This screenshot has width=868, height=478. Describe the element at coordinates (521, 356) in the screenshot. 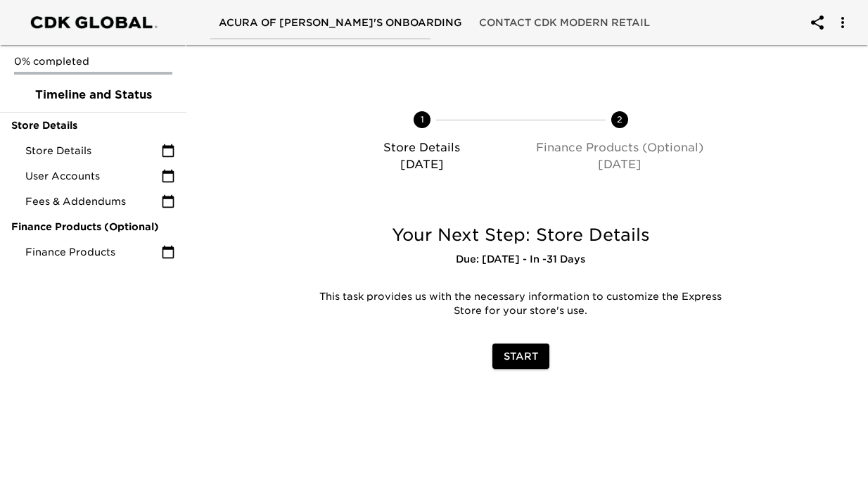

I see `button: Start` at that location.